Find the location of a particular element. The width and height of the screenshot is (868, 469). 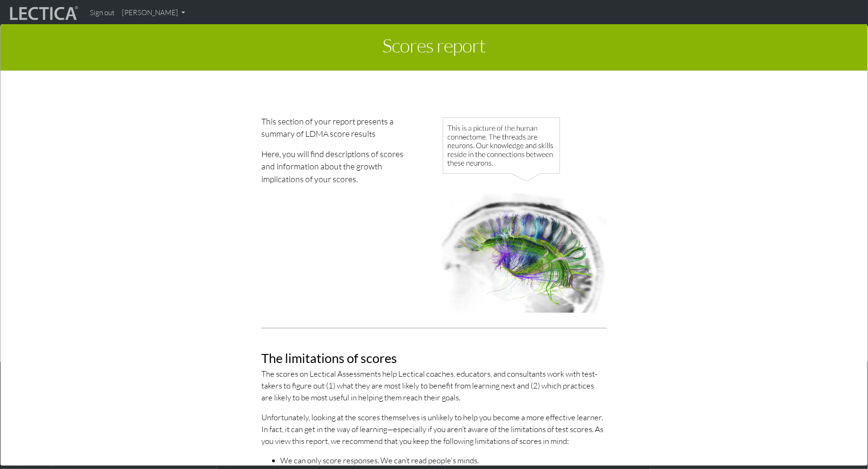

h1: Scores report is located at coordinates (434, 48).